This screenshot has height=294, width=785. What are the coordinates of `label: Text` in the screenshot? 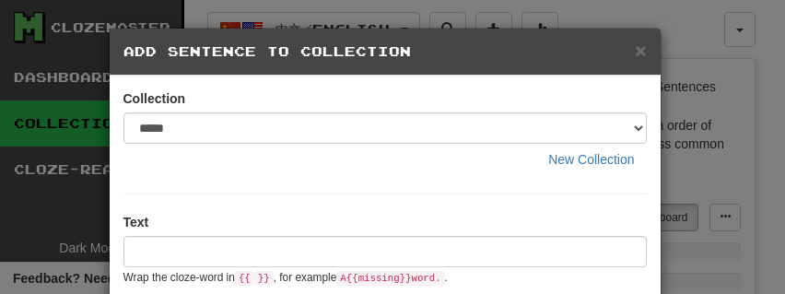 It's located at (136, 222).